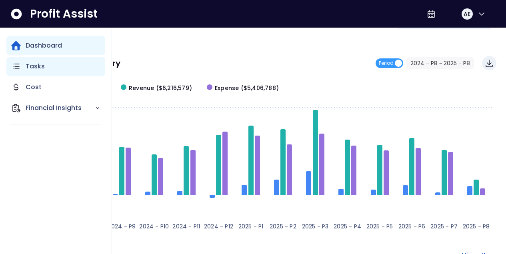  Describe the element at coordinates (440, 63) in the screenshot. I see `button: 2024 - P8 ~ 2025 - P8` at that location.